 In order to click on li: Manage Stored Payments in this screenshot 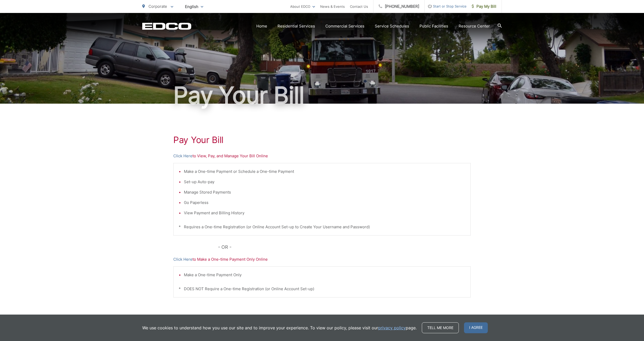, I will do `click(325, 192)`.